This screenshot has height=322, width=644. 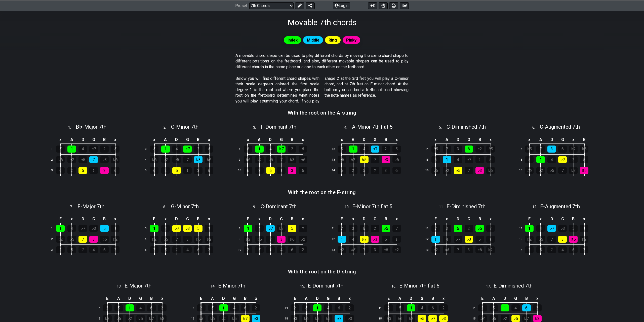 What do you see at coordinates (72, 139) in the screenshot?
I see `td: A` at bounding box center [72, 139].